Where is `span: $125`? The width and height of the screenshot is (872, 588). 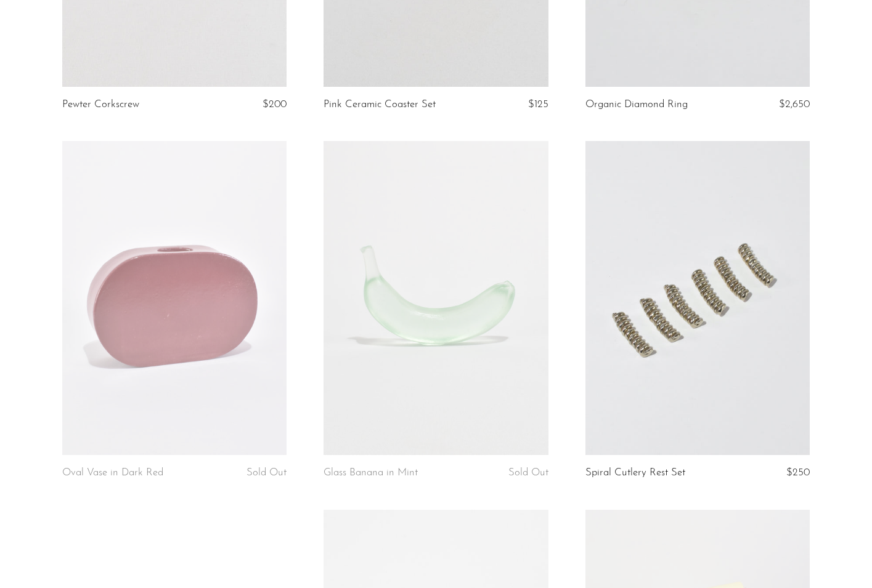
span: $125 is located at coordinates (538, 104).